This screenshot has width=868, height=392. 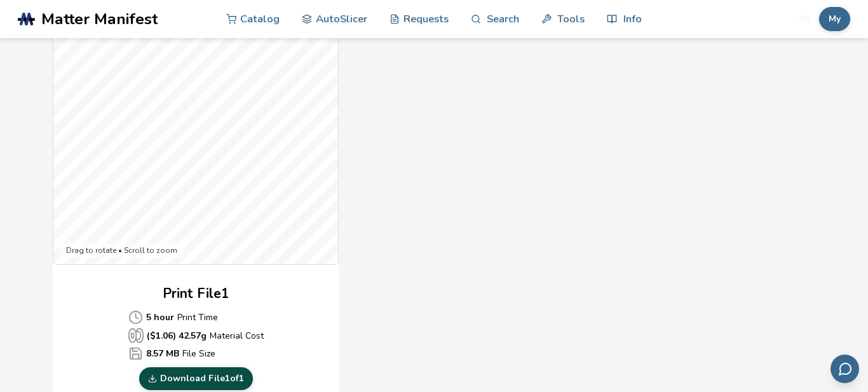 I want to click on p: File Size, so click(x=196, y=353).